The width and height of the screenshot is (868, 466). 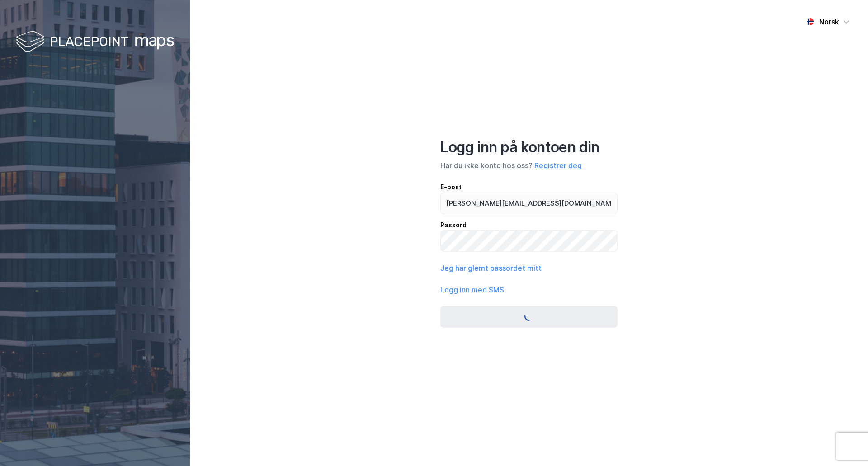 What do you see at coordinates (558, 165) in the screenshot?
I see `button: Registrer deg` at bounding box center [558, 165].